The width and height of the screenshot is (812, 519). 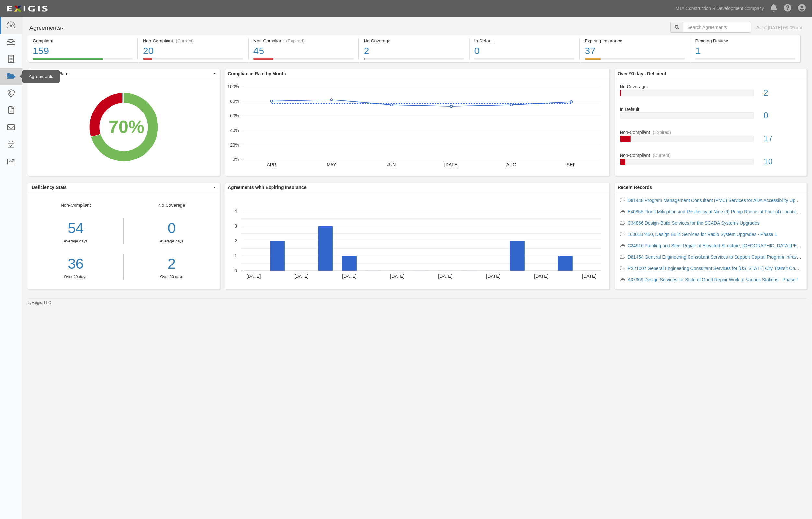 I want to click on text: JUN, so click(x=391, y=165).